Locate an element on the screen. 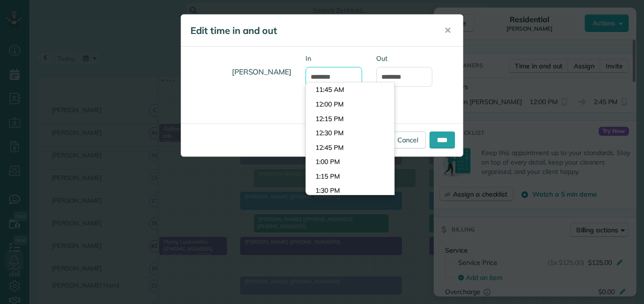 The width and height of the screenshot is (644, 304). label: In is located at coordinates (334, 59).